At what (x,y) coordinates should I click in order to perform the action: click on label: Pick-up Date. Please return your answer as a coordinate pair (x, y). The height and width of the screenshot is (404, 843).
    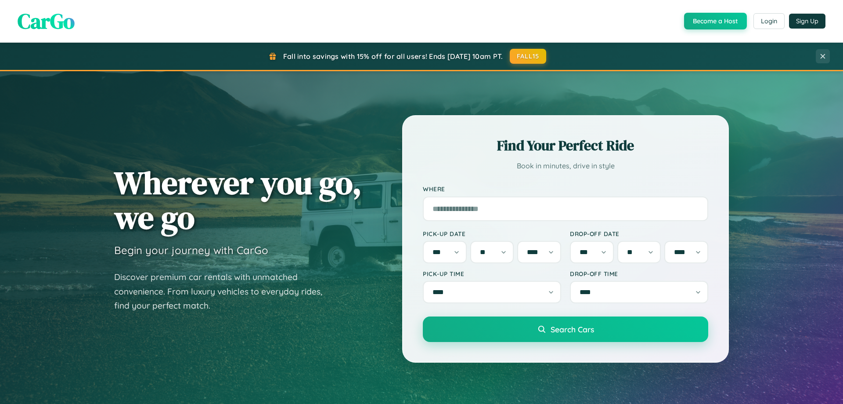
    Looking at the image, I should click on (492, 233).